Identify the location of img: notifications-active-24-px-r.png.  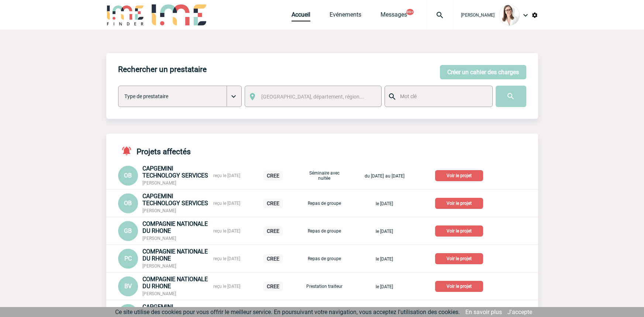
(129, 151).